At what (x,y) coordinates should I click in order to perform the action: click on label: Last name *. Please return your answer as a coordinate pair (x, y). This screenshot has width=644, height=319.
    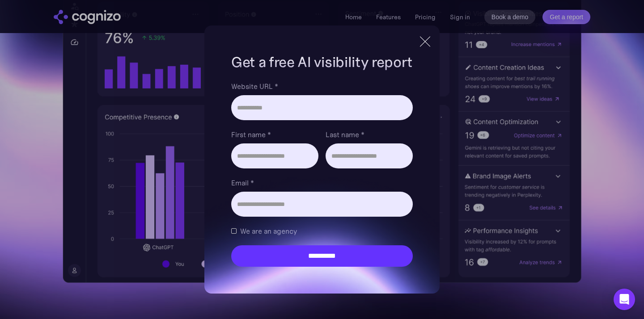
    Looking at the image, I should click on (369, 135).